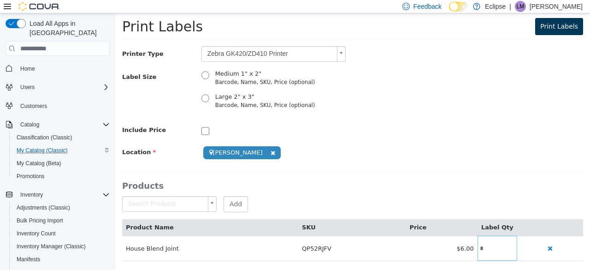 The height and width of the screenshot is (270, 590). What do you see at coordinates (238, 172) in the screenshot?
I see `h3: Products` at bounding box center [238, 172].